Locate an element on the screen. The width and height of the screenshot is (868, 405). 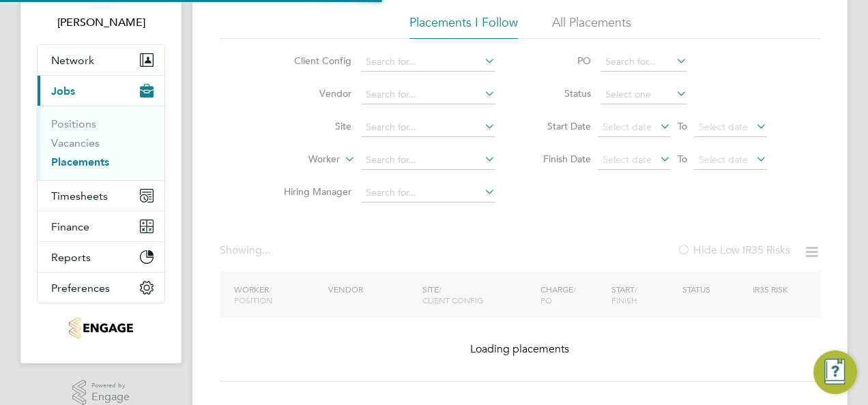
label: Status is located at coordinates (560, 93).